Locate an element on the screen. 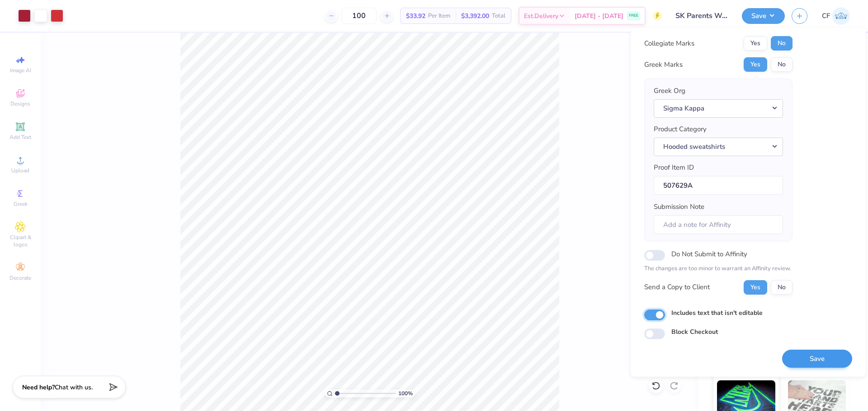 The width and height of the screenshot is (868, 411). div: Send a Copy to Client is located at coordinates (677, 287).